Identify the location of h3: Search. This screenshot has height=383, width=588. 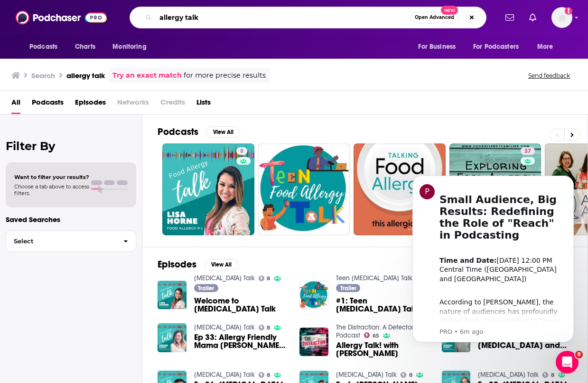
(43, 76).